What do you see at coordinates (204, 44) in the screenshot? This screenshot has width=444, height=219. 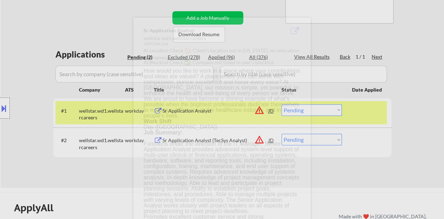 I see `div: VIRTUAL-GA` at bounding box center [204, 44].